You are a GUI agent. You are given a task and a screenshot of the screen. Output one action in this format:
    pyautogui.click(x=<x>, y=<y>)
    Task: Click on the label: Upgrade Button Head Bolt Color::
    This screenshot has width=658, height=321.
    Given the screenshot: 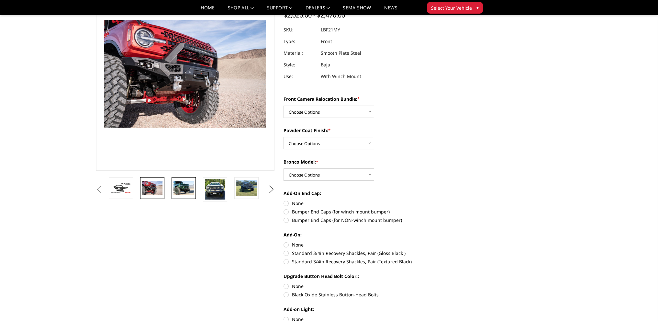 What is the action you would take?
    pyautogui.click(x=373, y=276)
    